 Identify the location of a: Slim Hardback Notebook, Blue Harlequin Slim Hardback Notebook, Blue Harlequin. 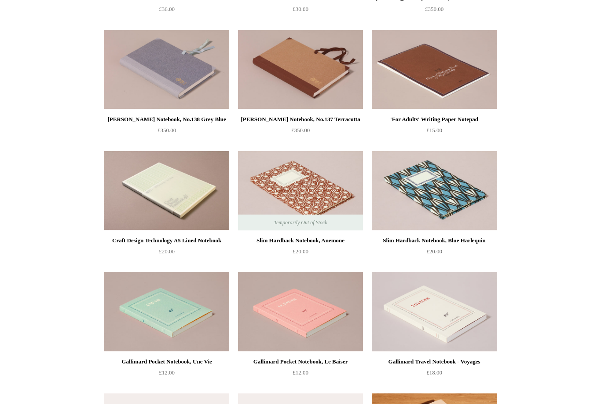
(434, 191).